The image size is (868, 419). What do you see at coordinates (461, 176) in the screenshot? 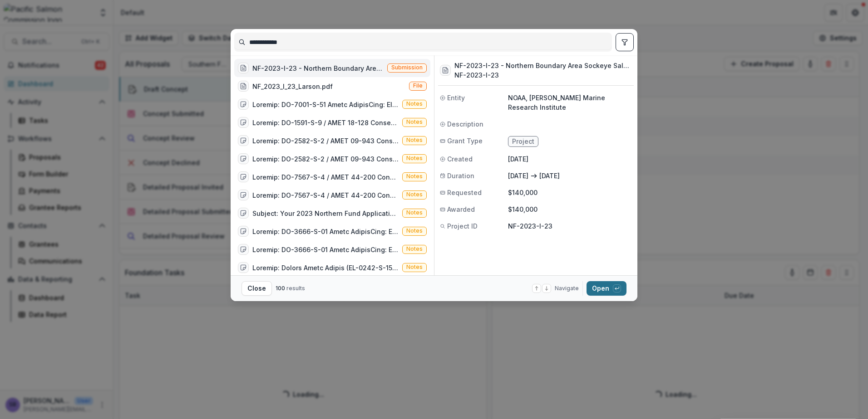
I see `span: Duration` at bounding box center [461, 176].